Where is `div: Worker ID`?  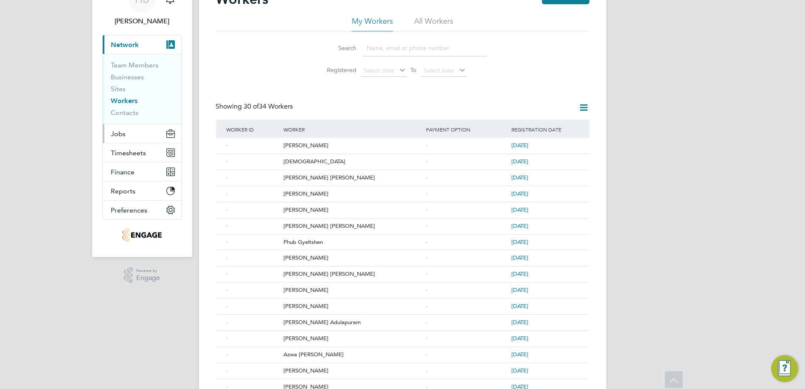
div: Worker ID is located at coordinates (253, 129).